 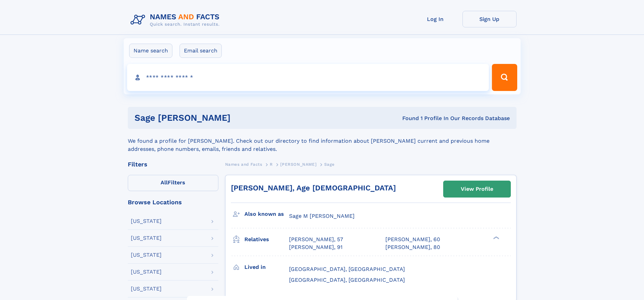 I want to click on a: R, so click(x=271, y=164).